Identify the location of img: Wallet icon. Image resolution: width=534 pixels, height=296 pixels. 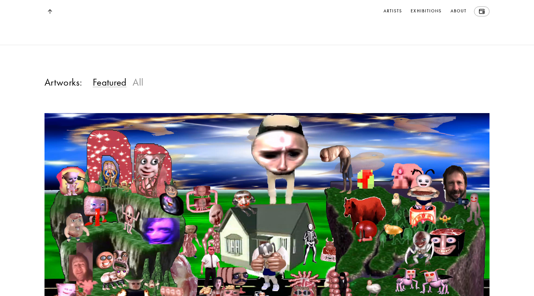
(482, 11).